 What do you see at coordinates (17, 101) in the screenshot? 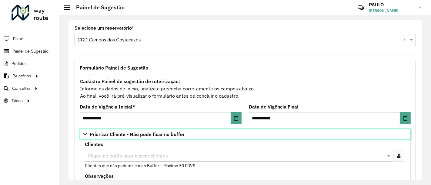
I see `font: Tático` at bounding box center [17, 101].